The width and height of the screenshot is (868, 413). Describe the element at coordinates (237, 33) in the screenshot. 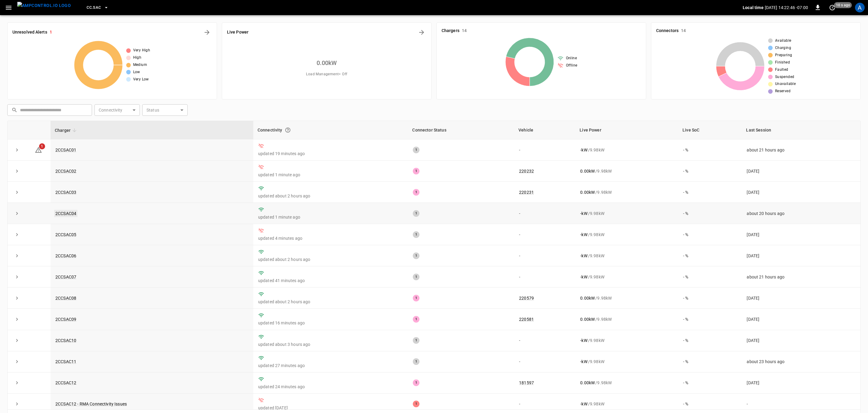

I see `h6: Live Power` at that location.